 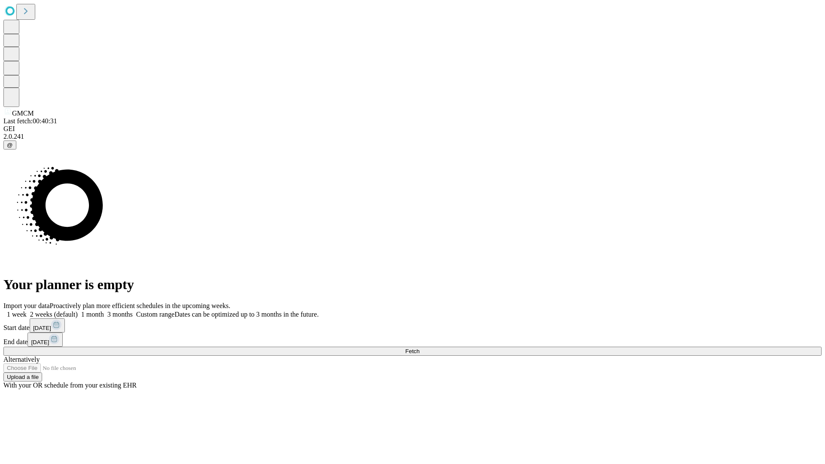 What do you see at coordinates (413, 325) in the screenshot?
I see `div: Start date` at bounding box center [413, 325].